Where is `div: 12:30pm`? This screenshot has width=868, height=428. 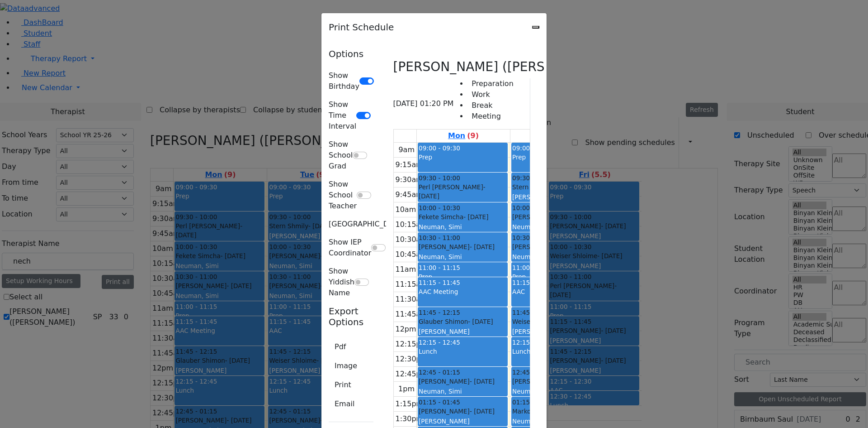 div: 12:30pm is located at coordinates (412, 359).